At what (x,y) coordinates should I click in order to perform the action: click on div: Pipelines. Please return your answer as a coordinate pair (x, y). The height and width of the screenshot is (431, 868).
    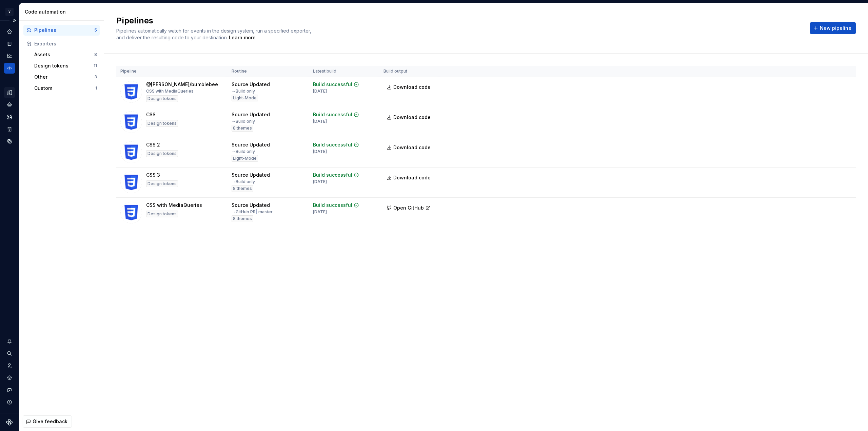
    Looking at the image, I should click on (64, 30).